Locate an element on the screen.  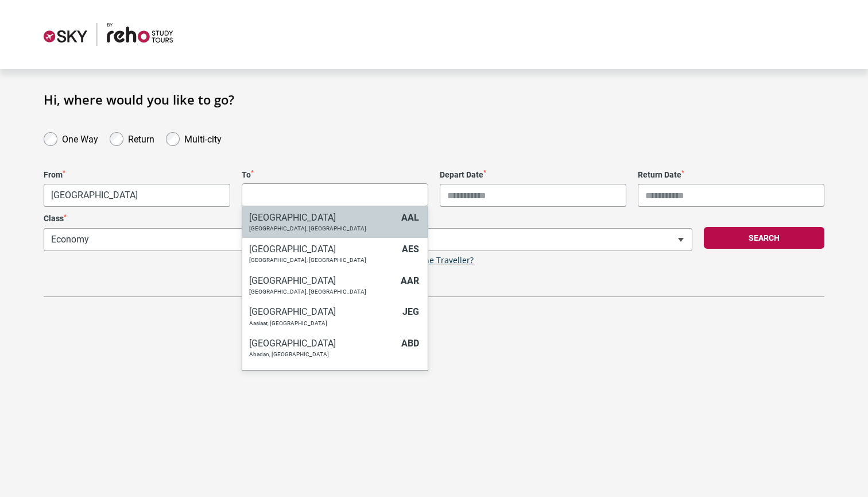
span: 1 Adult is located at coordinates (532, 240).